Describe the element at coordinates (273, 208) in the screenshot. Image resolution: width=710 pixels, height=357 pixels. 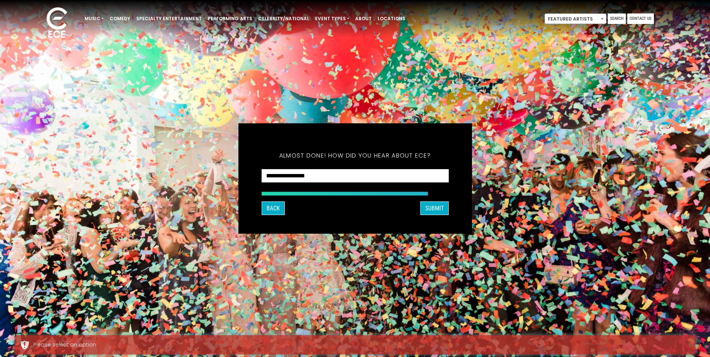
I see `button: Back` at that location.